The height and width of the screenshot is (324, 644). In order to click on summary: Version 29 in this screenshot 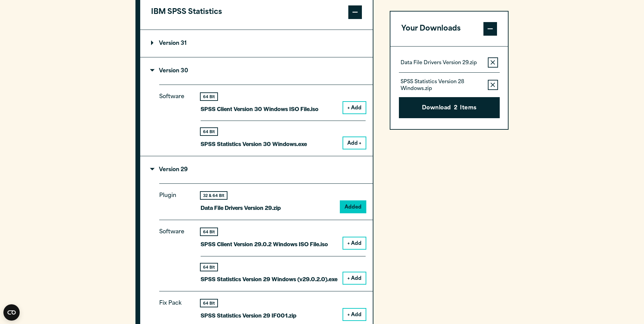, I will do `click(256, 170)`.